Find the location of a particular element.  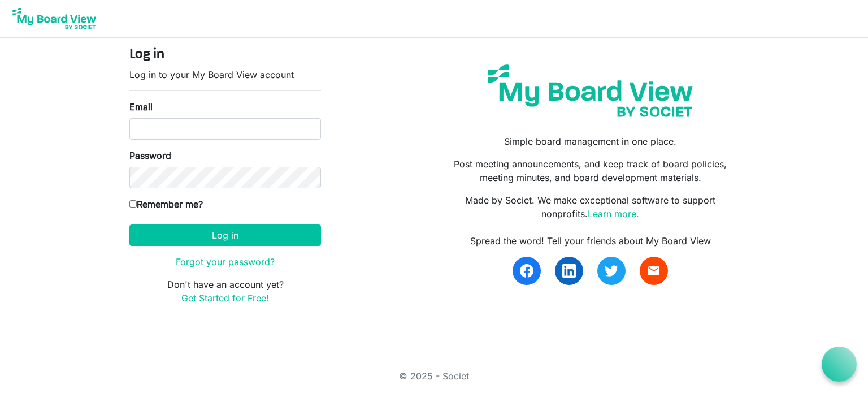

a: Get Started for Free! is located at coordinates (225, 298).